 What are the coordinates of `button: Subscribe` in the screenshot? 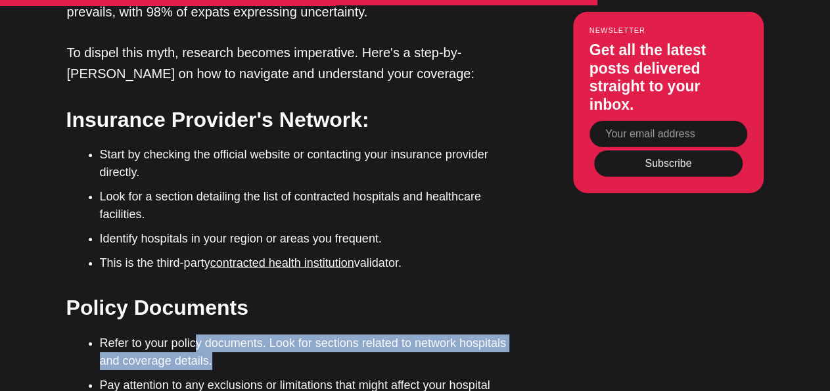 It's located at (668, 164).